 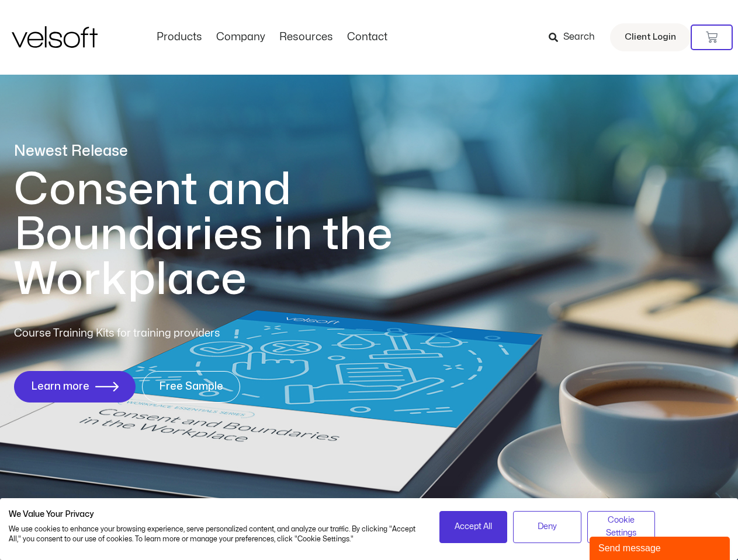 What do you see at coordinates (240, 38) in the screenshot?
I see `a: CompanyMenu Toggle` at bounding box center [240, 38].